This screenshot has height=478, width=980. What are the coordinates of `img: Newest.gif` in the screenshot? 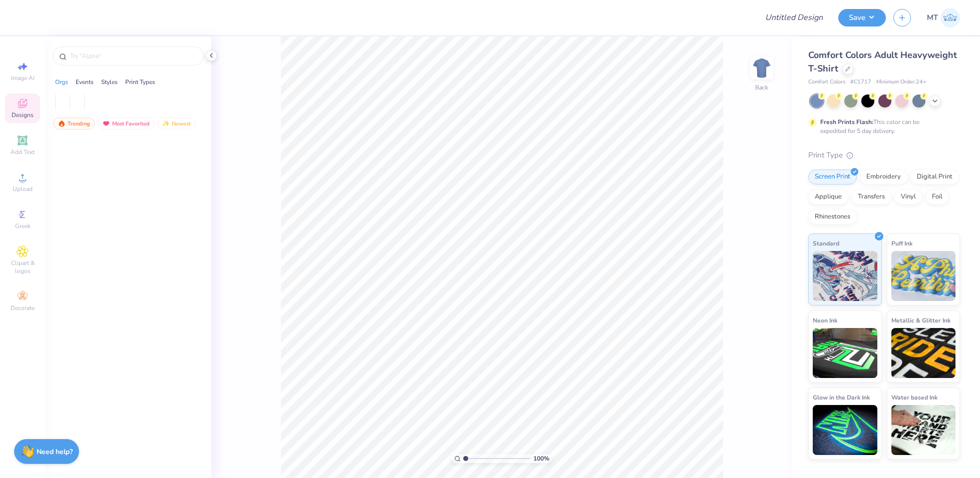 It's located at (165, 124).